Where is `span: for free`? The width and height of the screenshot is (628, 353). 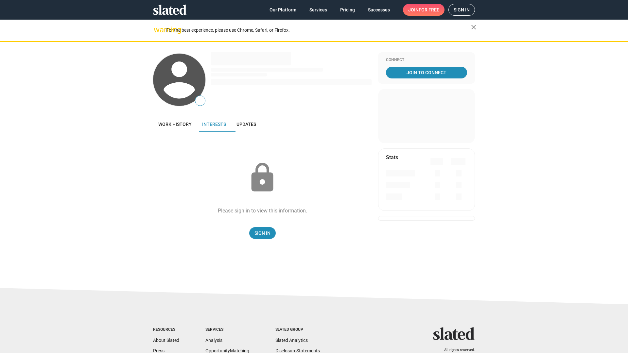 span: for free is located at coordinates (429, 10).